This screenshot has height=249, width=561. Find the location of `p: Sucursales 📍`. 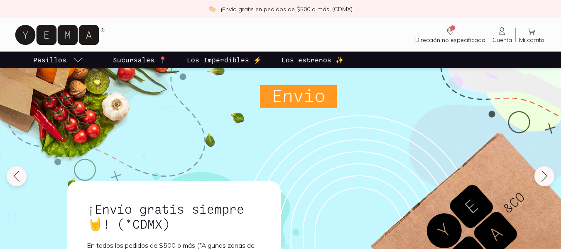

p: Sucursales 📍 is located at coordinates (140, 60).